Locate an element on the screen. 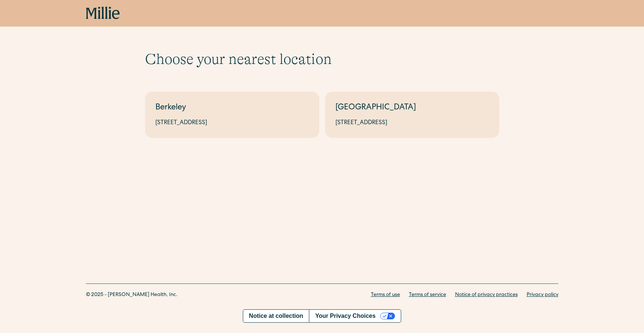 The image size is (644, 333). button: Your Privacy Choices is located at coordinates (355, 316).